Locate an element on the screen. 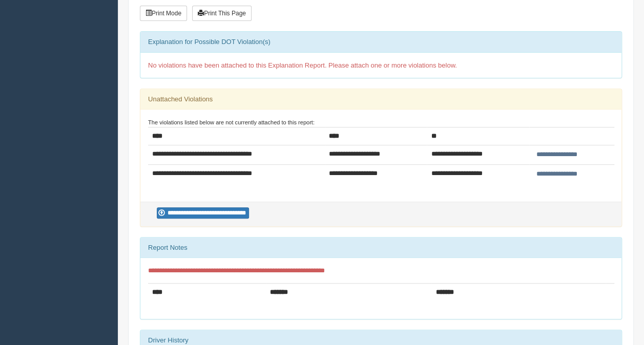  div: Explanation for Possible DOT Violation(s) is located at coordinates (381, 42).